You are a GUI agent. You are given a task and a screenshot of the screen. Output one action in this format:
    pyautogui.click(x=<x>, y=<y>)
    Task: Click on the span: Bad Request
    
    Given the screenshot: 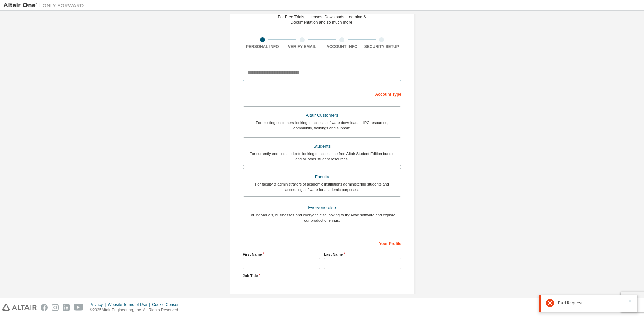 What is the action you would take?
    pyautogui.click(x=570, y=303)
    